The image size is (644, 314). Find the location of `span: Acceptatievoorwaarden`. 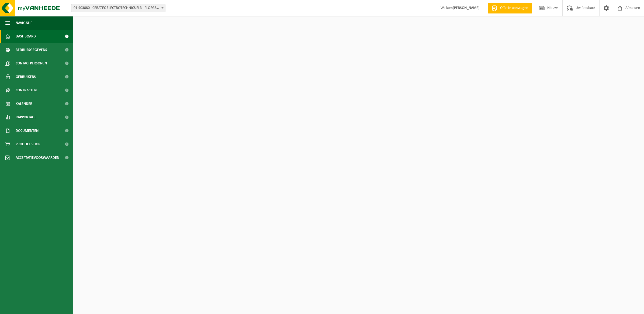

span: Acceptatievoorwaarden is located at coordinates (37, 158).